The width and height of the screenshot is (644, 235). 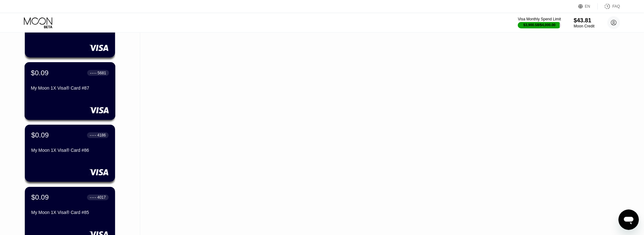 I want to click on div: Visa Monthly Spend Limit, so click(x=539, y=19).